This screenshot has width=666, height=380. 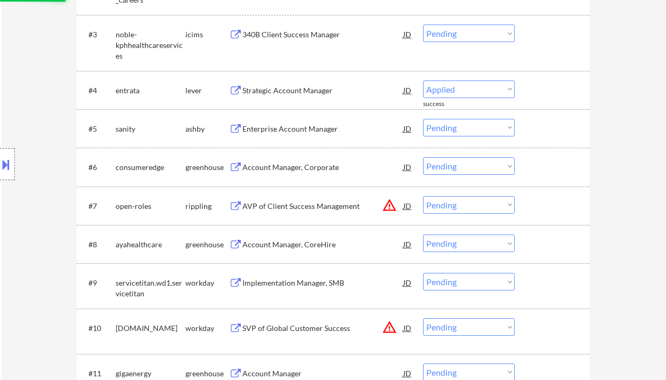 What do you see at coordinates (444, 104) in the screenshot?
I see `div: success` at bounding box center [444, 104].